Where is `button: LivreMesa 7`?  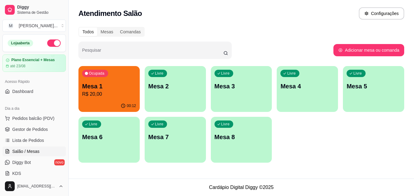
button: LivreMesa 7 is located at coordinates (175, 140).